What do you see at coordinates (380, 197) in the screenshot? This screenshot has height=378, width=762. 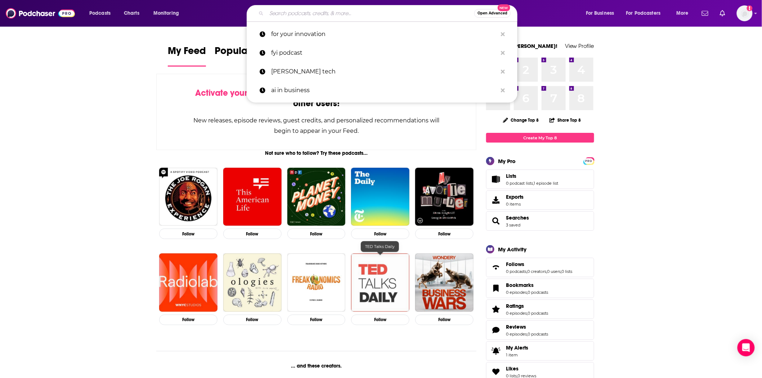 I see `img: The Daily` at bounding box center [380, 197].